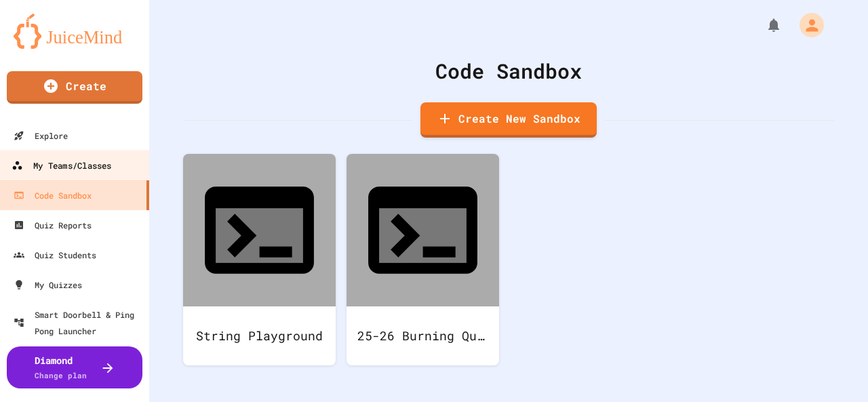  I want to click on div: Diamond, so click(60, 367).